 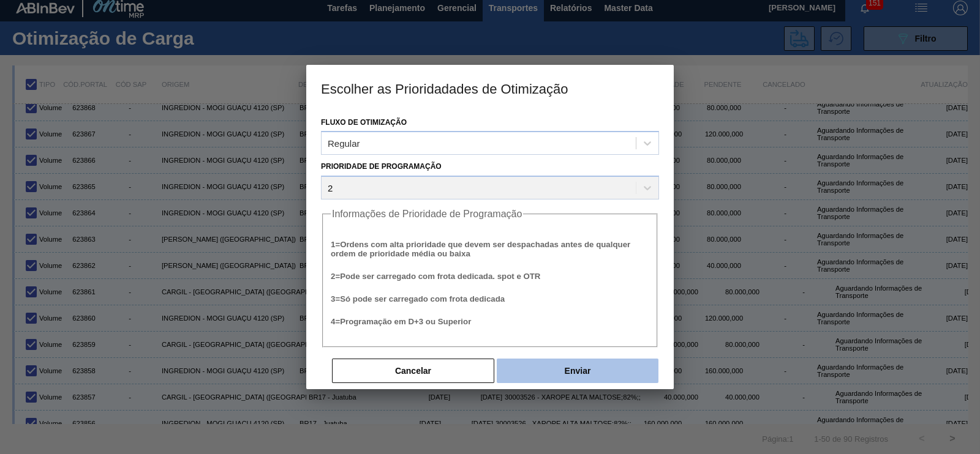 What do you see at coordinates (490, 299) in the screenshot?
I see `h5: 3 = Só pode ser carregado com frota dedicada` at bounding box center [490, 299].